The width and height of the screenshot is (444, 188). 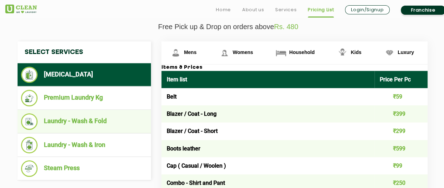 What do you see at coordinates (367, 10) in the screenshot?
I see `a: Login/Signup` at bounding box center [367, 10].